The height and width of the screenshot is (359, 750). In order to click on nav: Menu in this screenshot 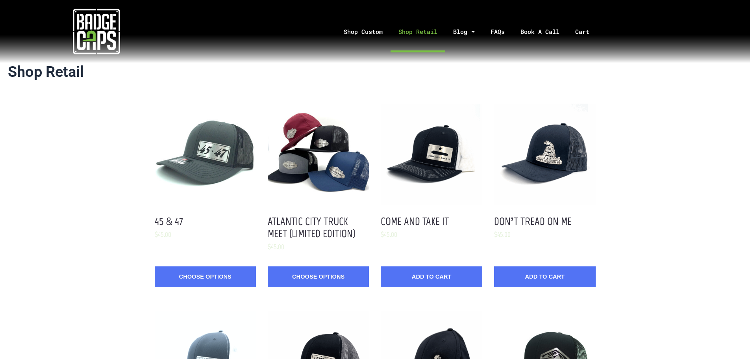, I will do `click(471, 31)`.